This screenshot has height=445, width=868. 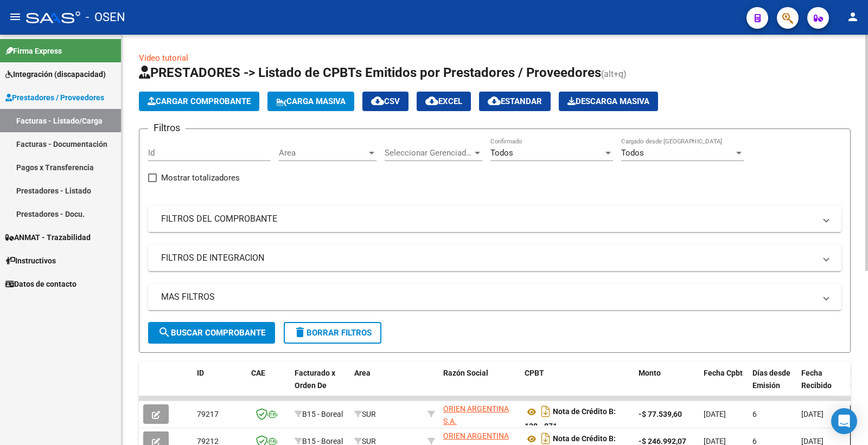 What do you see at coordinates (311, 101) in the screenshot?
I see `span: Carga Masiva` at bounding box center [311, 101].